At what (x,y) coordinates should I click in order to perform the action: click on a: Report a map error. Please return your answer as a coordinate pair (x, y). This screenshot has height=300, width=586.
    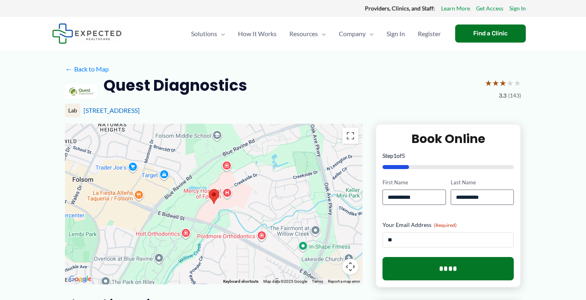
    Looking at the image, I should click on (344, 281).